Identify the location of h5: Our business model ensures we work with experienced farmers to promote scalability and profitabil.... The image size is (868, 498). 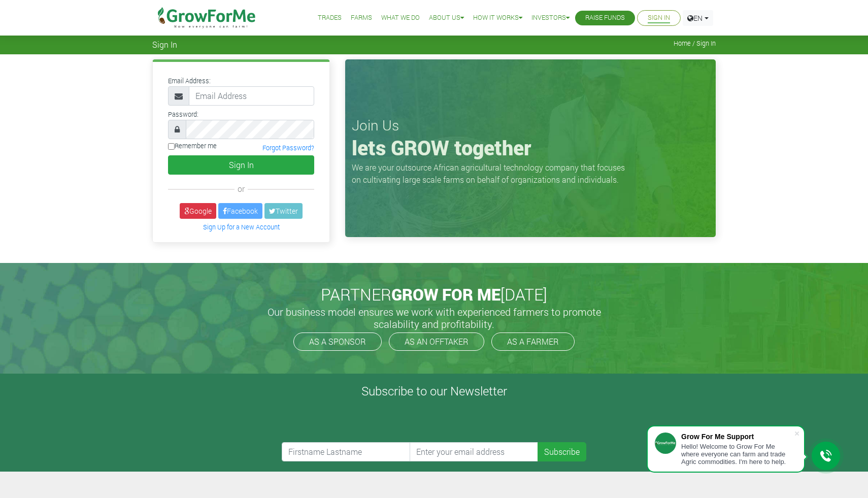
(434, 318).